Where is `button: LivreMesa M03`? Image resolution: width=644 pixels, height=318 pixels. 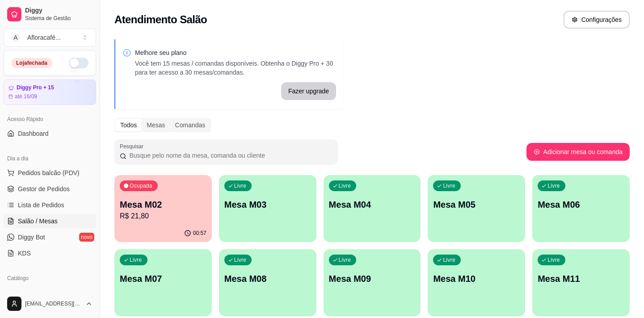 button: LivreMesa M03 is located at coordinates (268, 209).